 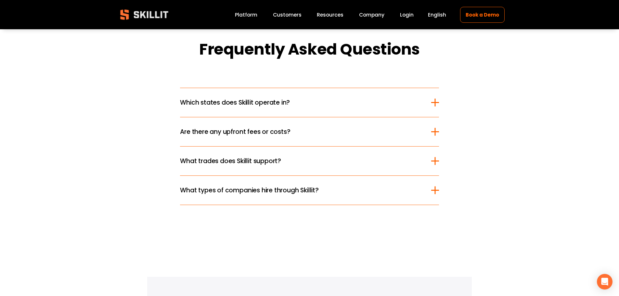 I want to click on span: Which states does Skillit operate in?, so click(x=306, y=102).